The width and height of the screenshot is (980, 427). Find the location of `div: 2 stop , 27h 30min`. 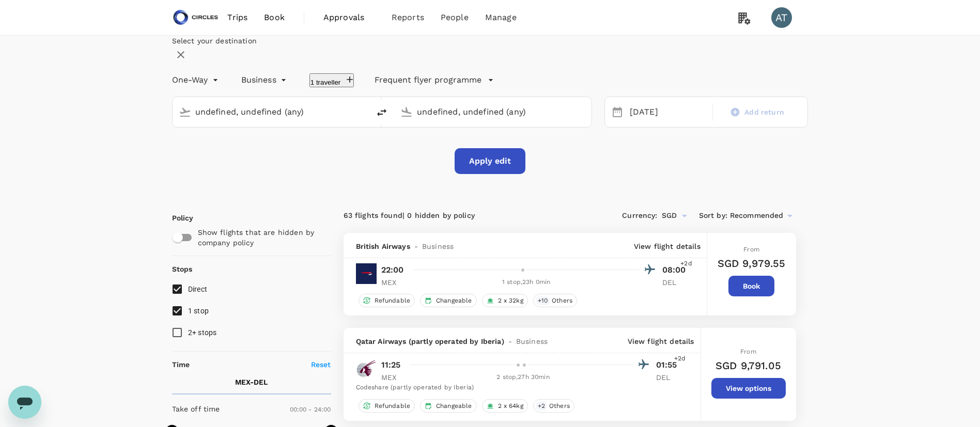

div: 2 stop , 27h 30min is located at coordinates (523, 378).